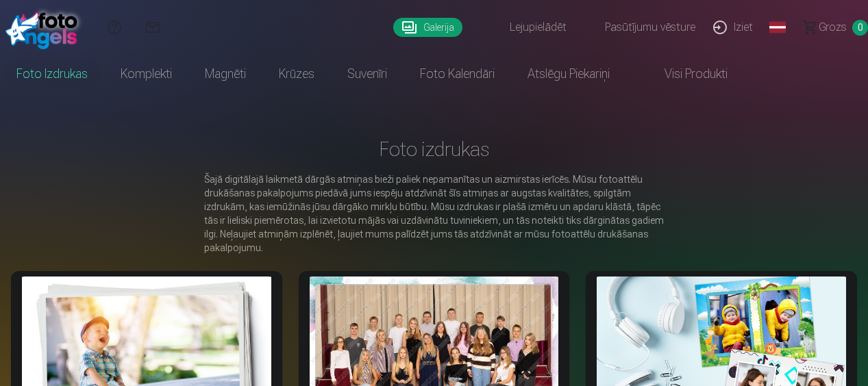 The image size is (868, 386). I want to click on span: Grozs, so click(833, 28).